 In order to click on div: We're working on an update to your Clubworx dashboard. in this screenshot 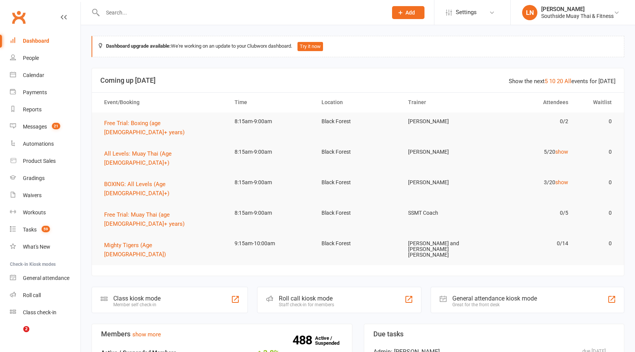, I will do `click(358, 47)`.